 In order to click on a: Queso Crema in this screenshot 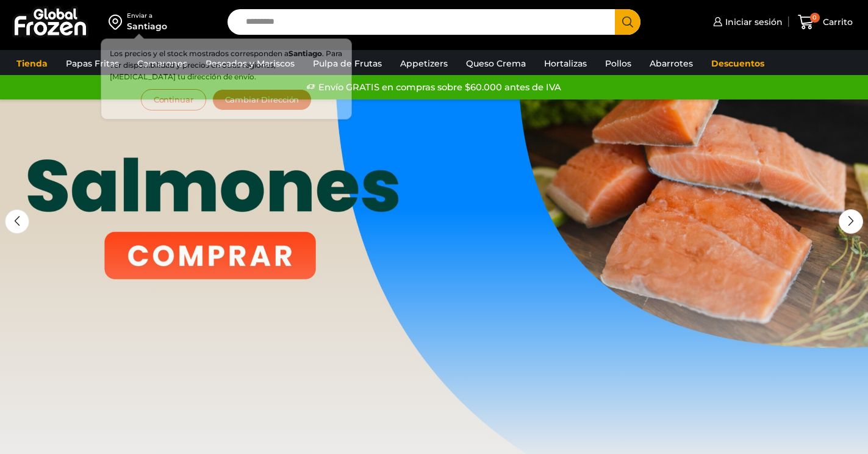, I will do `click(496, 63)`.